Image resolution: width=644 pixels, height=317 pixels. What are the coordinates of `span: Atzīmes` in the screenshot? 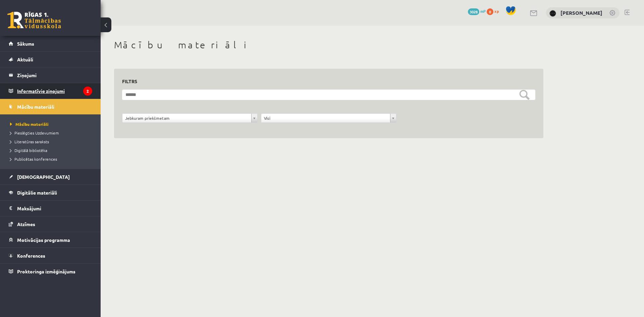 It's located at (26, 224).